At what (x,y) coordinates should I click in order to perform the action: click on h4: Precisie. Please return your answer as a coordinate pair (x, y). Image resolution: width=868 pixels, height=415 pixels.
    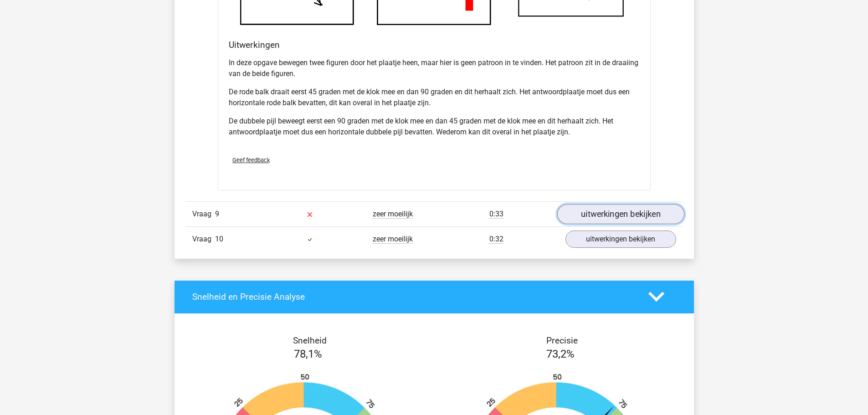
    Looking at the image, I should click on (562, 340).